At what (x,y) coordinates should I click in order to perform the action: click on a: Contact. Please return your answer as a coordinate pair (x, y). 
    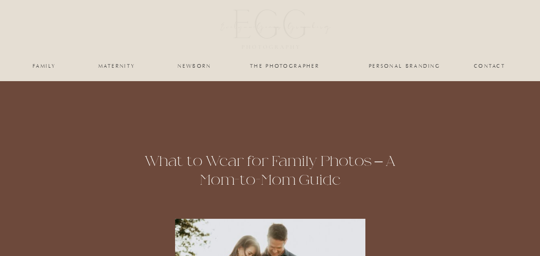
    Looking at the image, I should click on (490, 66).